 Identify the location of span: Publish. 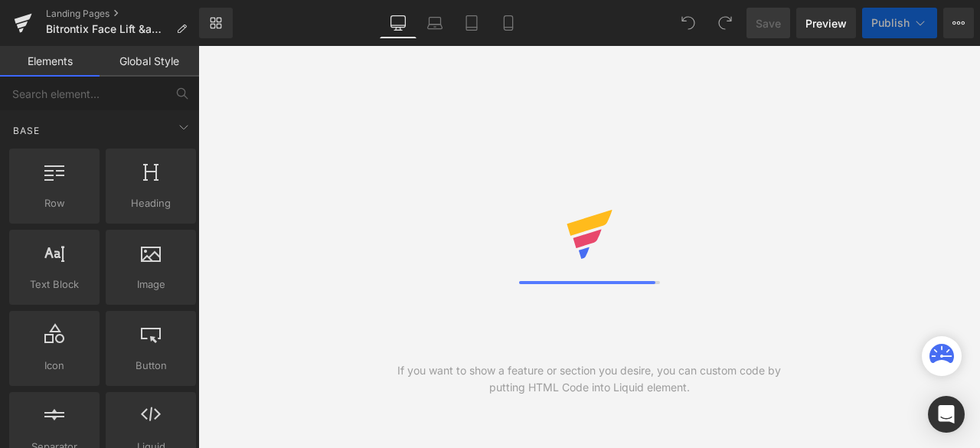
(890, 23).